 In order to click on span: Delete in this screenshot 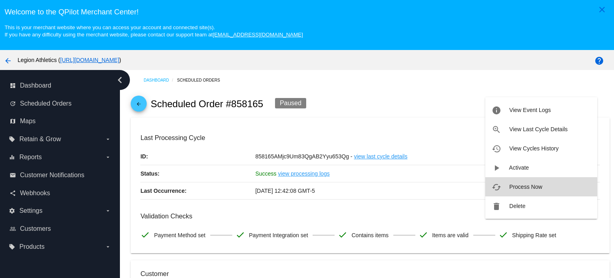, I will do `click(517, 206)`.